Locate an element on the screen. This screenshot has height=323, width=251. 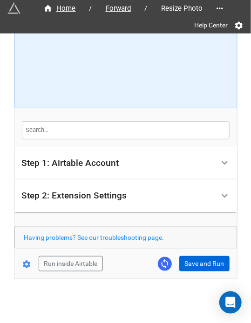
div: Home is located at coordinates (60, 8).